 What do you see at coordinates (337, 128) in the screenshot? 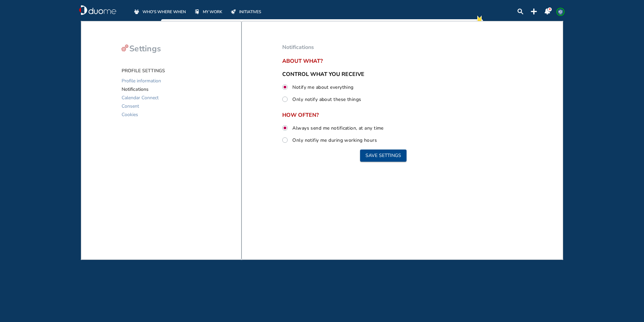
I see `label: Always send me notification, at any time` at bounding box center [337, 128].